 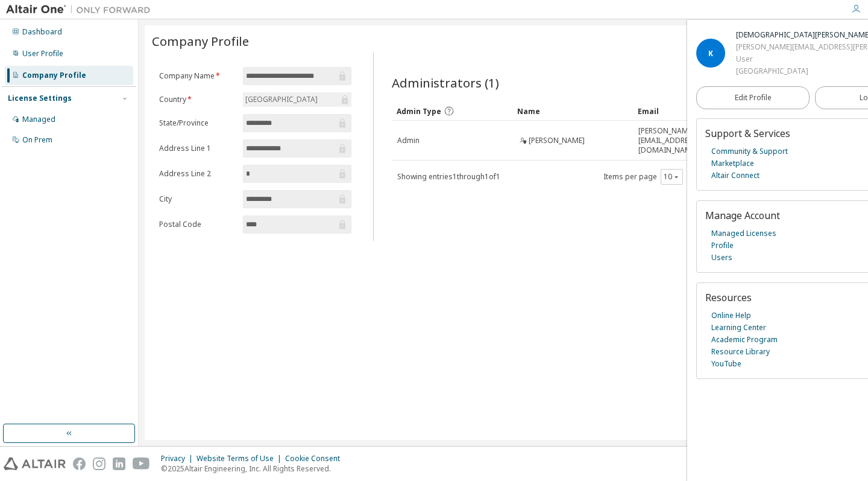 I want to click on div: Website Terms of Use, so click(x=240, y=458).